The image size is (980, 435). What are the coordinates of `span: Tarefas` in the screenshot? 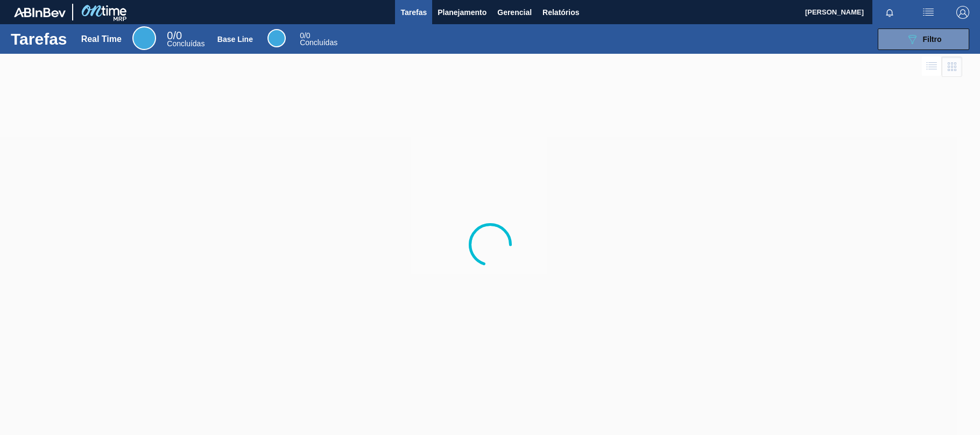 It's located at (413, 12).